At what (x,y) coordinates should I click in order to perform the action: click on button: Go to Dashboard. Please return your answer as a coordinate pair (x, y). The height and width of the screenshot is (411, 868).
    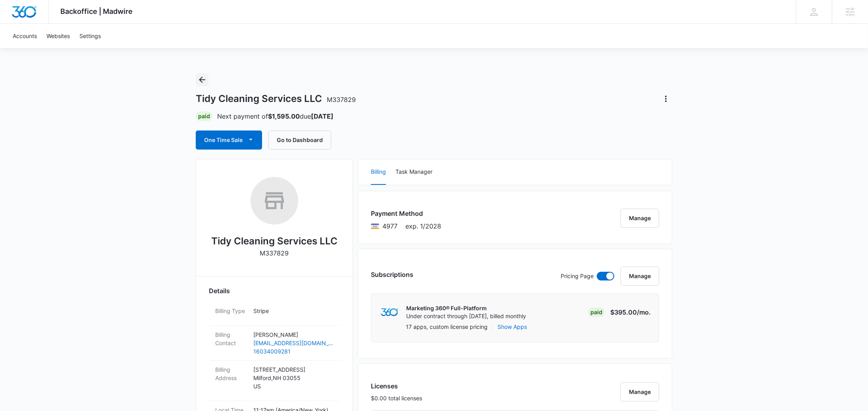
    Looking at the image, I should click on (300, 140).